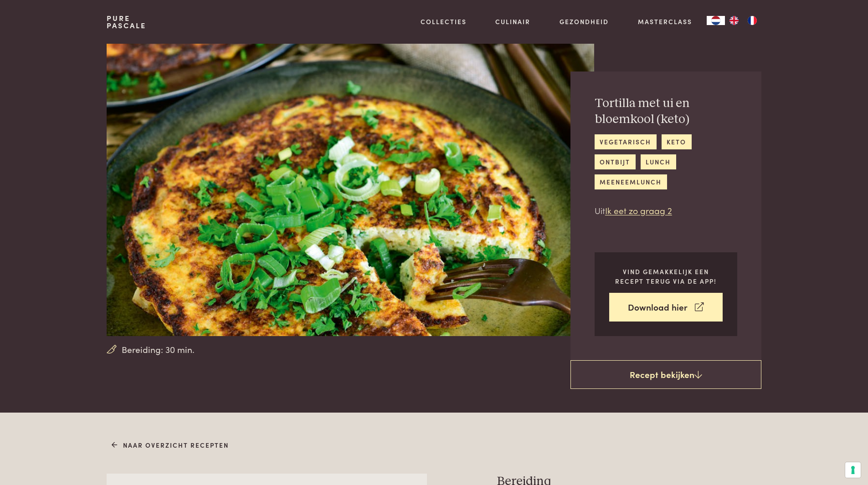  I want to click on a: NL, so click(716, 21).